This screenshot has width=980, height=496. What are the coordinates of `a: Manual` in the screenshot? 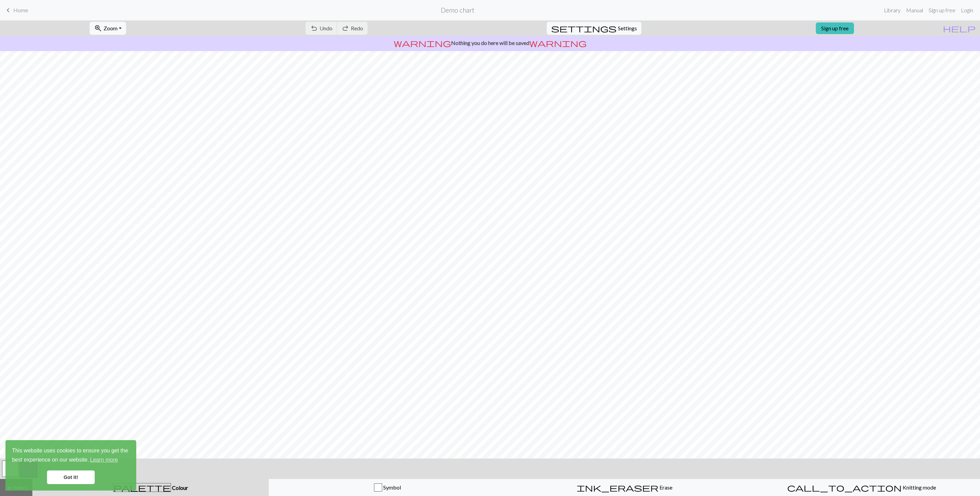 It's located at (915, 10).